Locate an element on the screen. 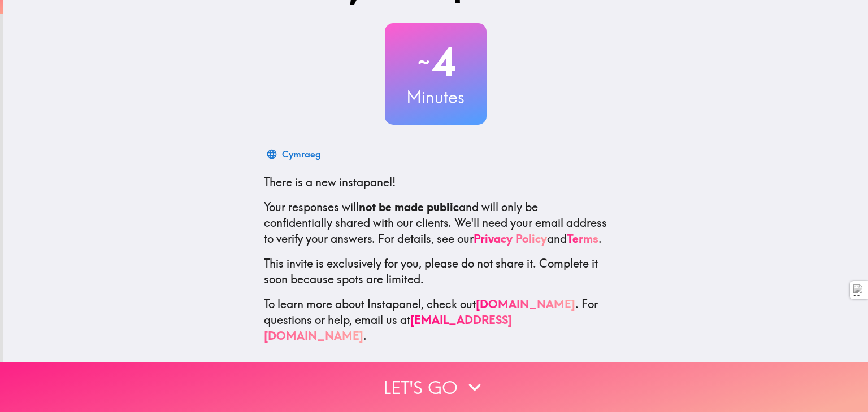  div: Cymraeg is located at coordinates (301, 154).